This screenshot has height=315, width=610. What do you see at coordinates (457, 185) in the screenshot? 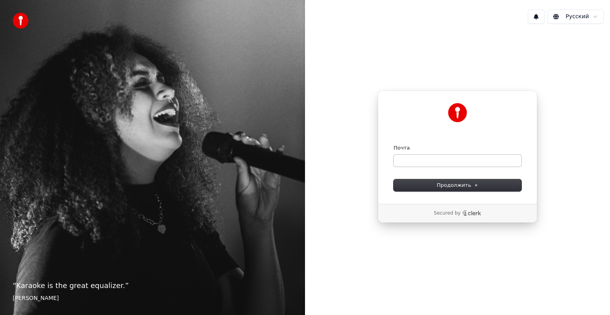
I see `span: Продолжить` at bounding box center [457, 185].